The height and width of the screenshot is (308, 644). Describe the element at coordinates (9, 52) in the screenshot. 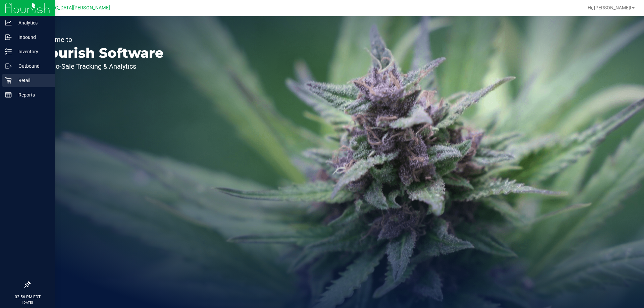

I see `inline-svg: Inventory` at that location.